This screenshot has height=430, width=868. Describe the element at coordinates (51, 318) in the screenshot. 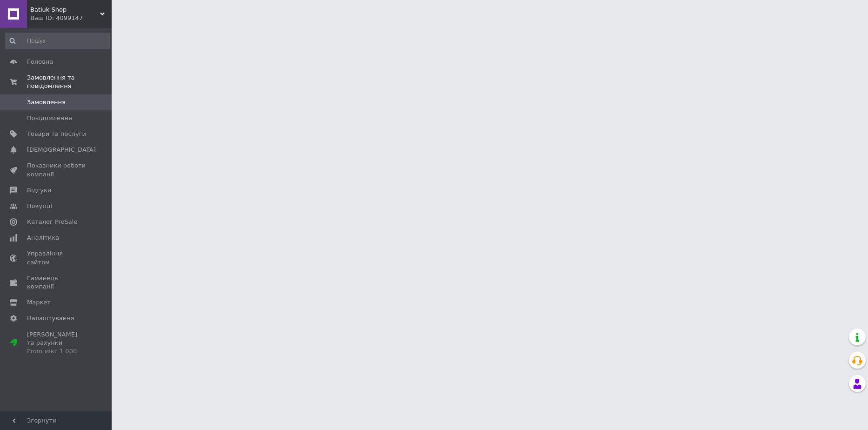

I see `span: Налаштування` at that location.